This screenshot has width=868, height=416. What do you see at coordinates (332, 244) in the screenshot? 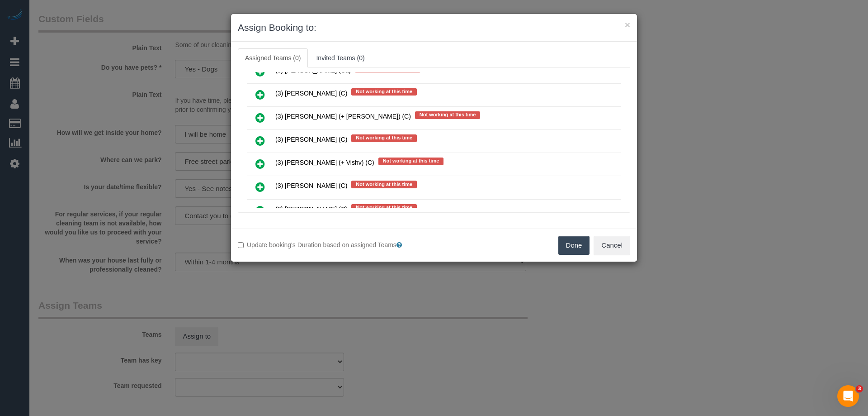
I see `label: Update booking's Duration based on assigned Teams` at bounding box center [332, 244].